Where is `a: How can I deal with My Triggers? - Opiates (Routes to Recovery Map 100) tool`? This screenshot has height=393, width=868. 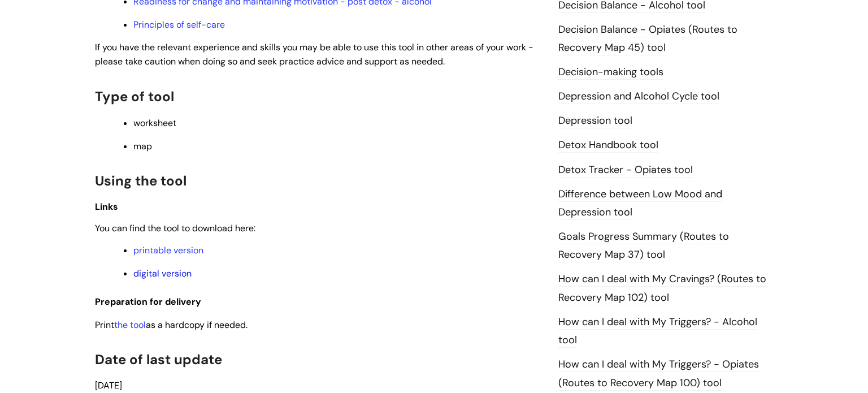 a: How can I deal with My Triggers? - Opiates (Routes to Recovery Map 100) tool is located at coordinates (659, 373).